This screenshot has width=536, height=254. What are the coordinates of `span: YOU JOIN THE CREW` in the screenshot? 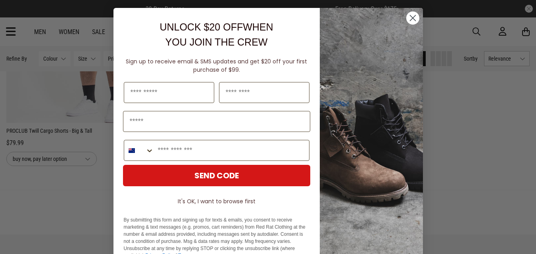 It's located at (217, 42).